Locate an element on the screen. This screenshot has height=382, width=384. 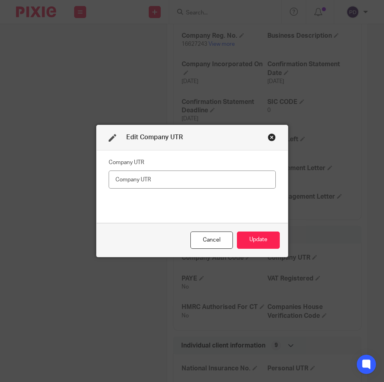
span: Edit Company UTR is located at coordinates (154, 137).